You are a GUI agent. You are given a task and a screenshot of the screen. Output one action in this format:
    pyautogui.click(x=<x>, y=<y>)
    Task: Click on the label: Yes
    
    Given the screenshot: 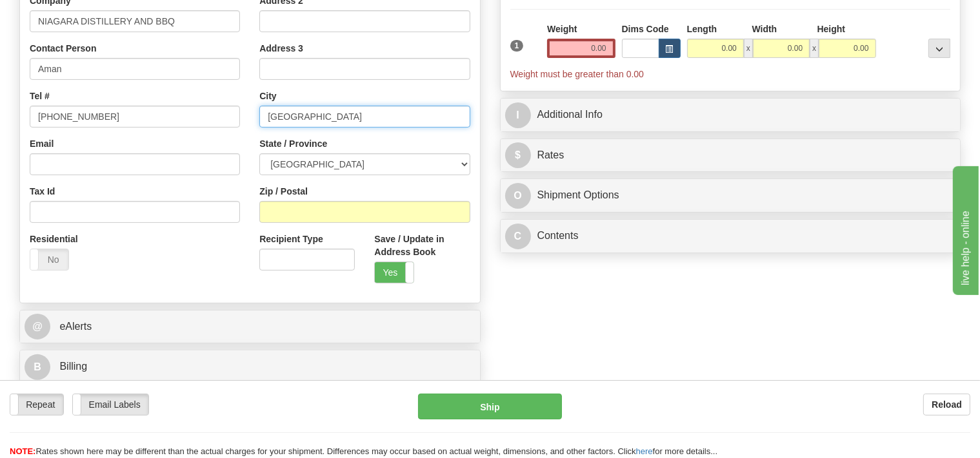 What is the action you would take?
    pyautogui.click(x=394, y=273)
    